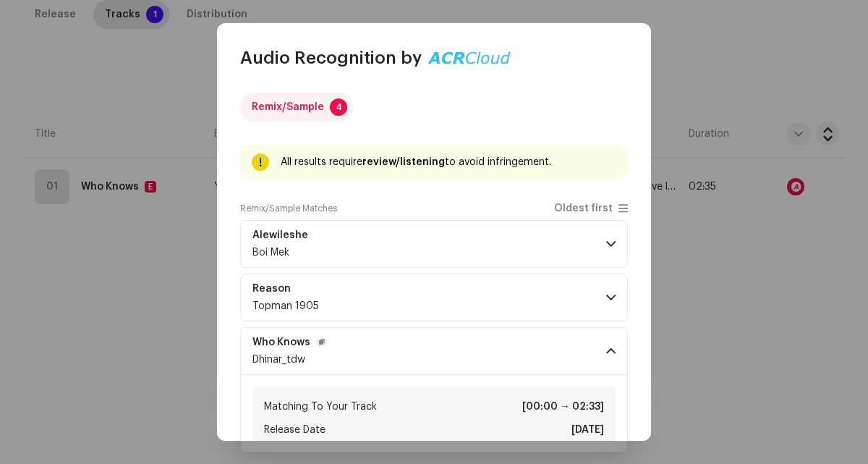 The width and height of the screenshot is (868, 464). What do you see at coordinates (286, 306) in the screenshot?
I see `span: Topman 1905` at bounding box center [286, 306].